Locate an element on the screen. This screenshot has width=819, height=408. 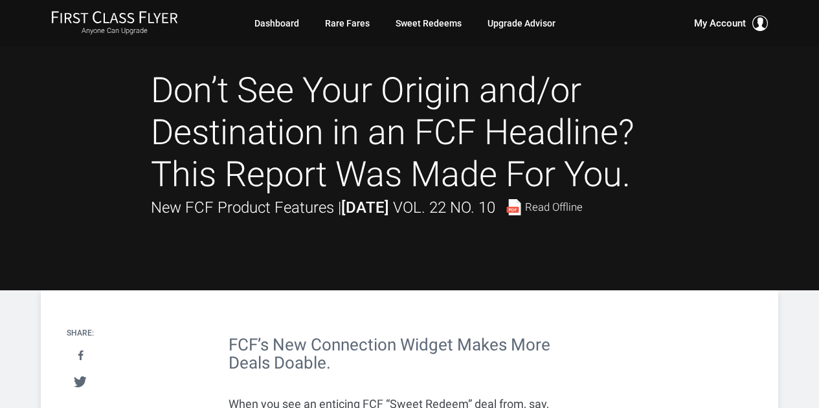
span: Vol. 22 No. 10 is located at coordinates (444, 208).